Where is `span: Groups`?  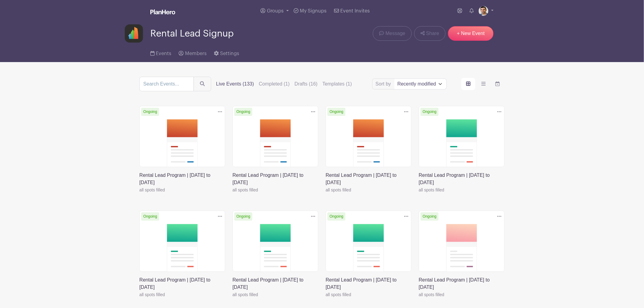 span: Groups is located at coordinates (276, 11).